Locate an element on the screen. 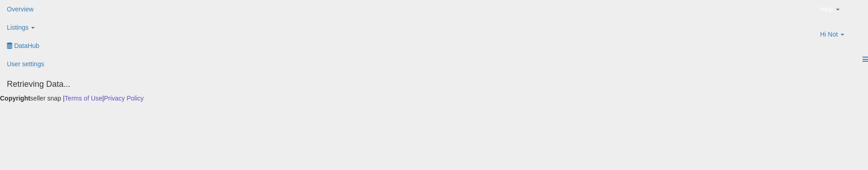 The image size is (868, 170). span: DataHub is located at coordinates (27, 46).